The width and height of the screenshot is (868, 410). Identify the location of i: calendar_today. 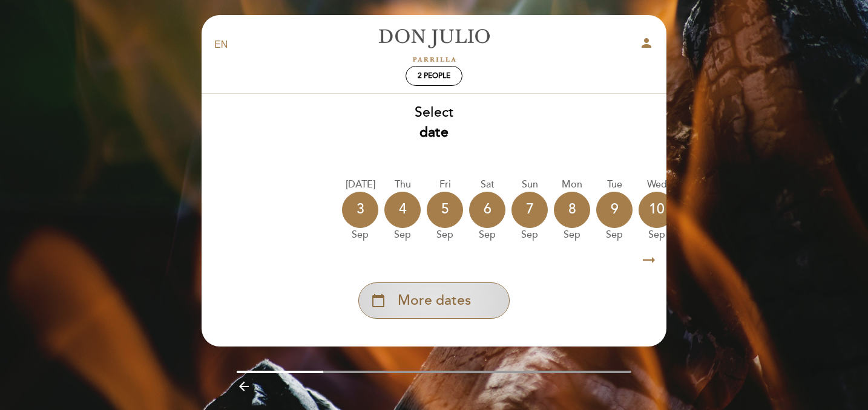
(378, 301).